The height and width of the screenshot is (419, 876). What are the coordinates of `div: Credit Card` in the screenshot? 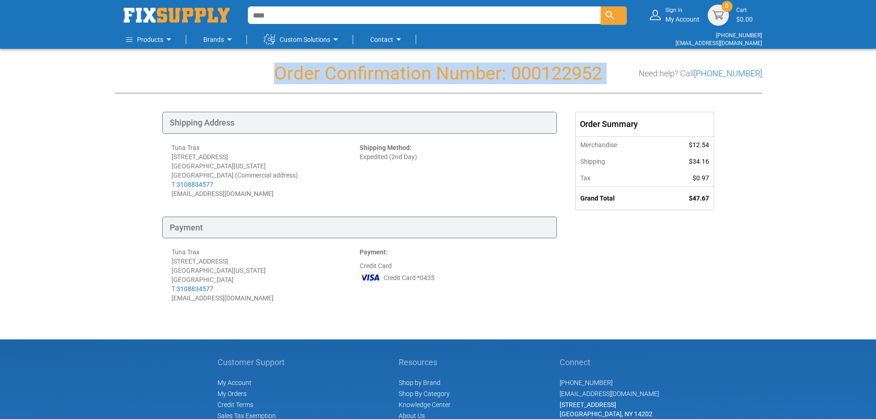 It's located at (454, 275).